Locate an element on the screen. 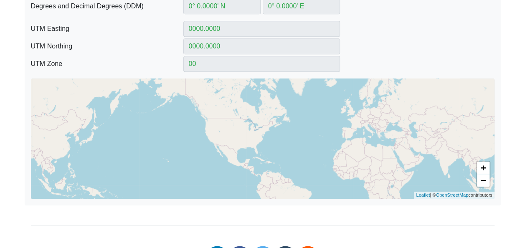 The width and height of the screenshot is (525, 248). label: UTM Easting is located at coordinates (104, 29).